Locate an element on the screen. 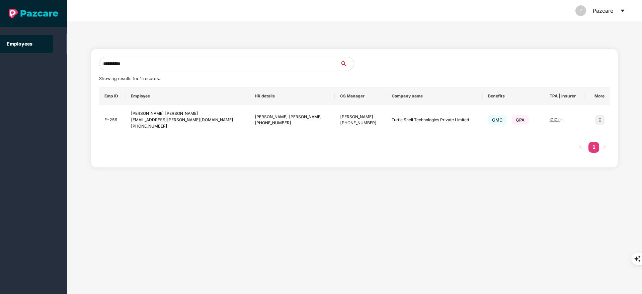  button: left is located at coordinates (580, 147).